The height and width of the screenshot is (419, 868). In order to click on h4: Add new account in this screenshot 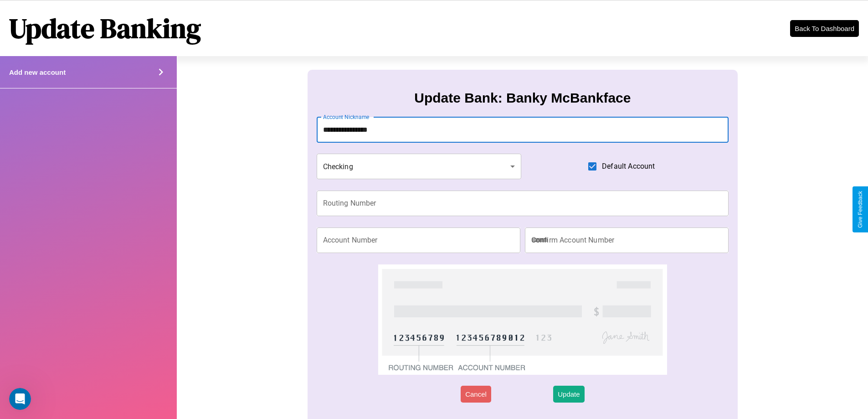, I will do `click(37, 72)`.